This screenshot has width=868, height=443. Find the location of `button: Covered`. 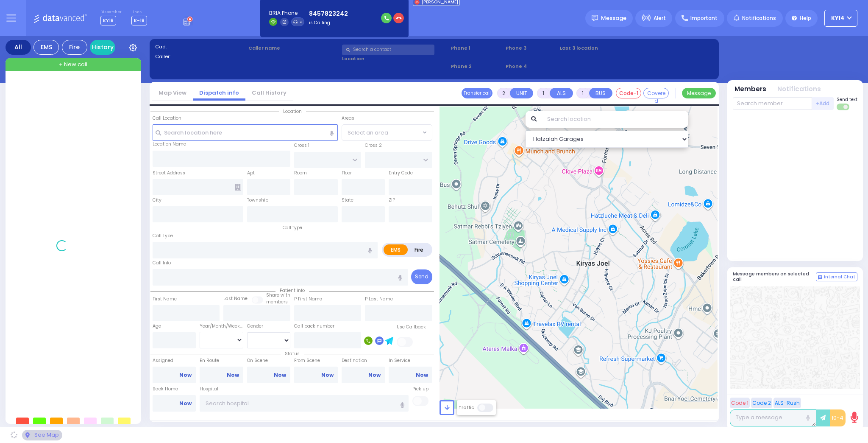

button: Covered is located at coordinates (656, 93).